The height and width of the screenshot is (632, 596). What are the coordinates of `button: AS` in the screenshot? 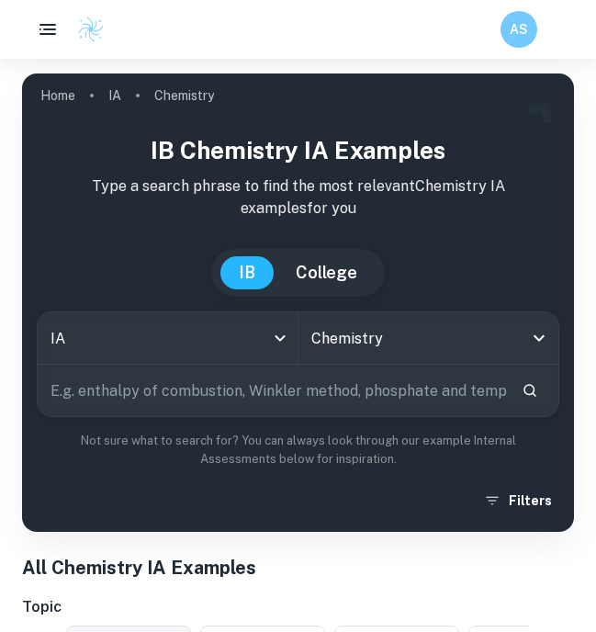 It's located at (519, 29).